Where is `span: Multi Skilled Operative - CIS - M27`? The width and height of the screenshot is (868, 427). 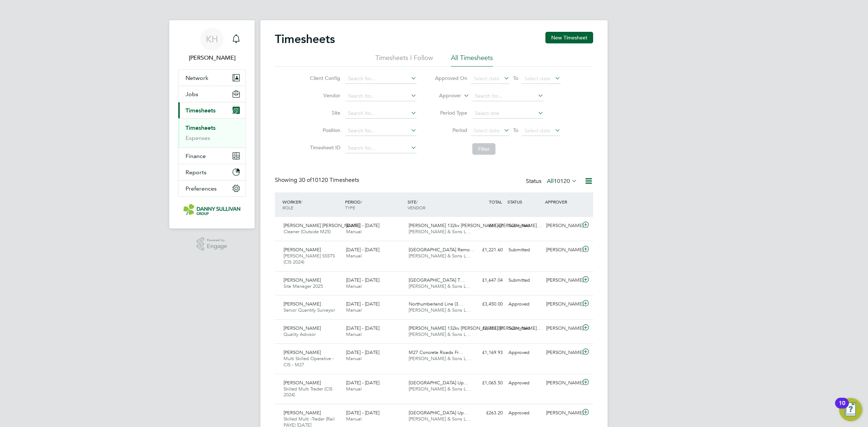
span: Multi Skilled Operative - CIS - M27 is located at coordinates (309, 361).